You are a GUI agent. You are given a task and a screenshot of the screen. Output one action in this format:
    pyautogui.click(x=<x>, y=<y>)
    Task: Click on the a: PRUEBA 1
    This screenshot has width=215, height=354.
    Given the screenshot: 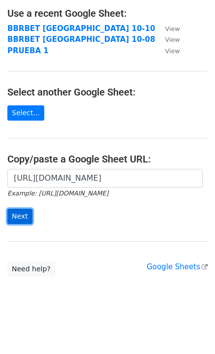 What is the action you would take?
    pyautogui.click(x=28, y=51)
    